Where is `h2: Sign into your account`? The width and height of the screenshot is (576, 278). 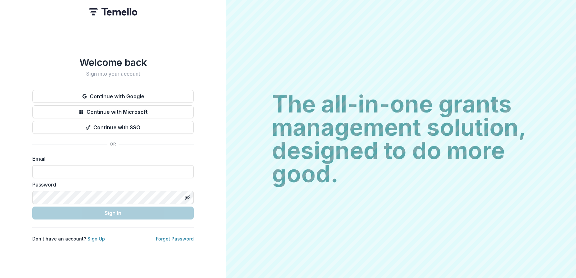
h2: Sign into your account is located at coordinates (113, 74).